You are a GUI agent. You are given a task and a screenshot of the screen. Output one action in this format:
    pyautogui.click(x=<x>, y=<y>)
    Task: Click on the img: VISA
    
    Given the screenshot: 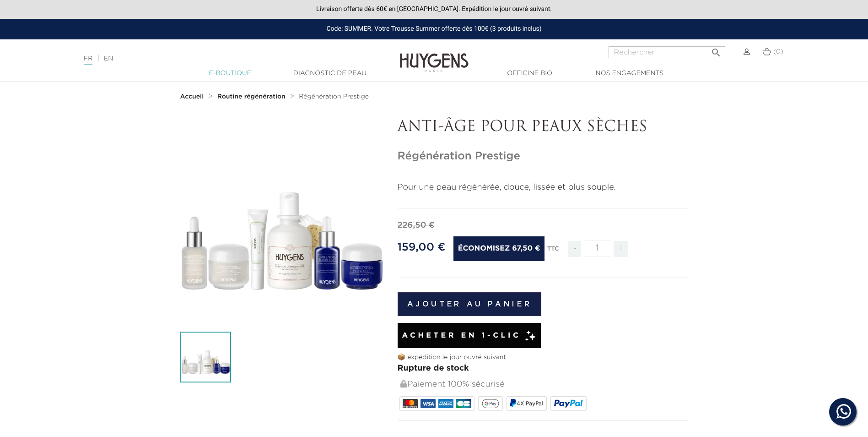 What is the action you would take?
    pyautogui.click(x=427, y=404)
    